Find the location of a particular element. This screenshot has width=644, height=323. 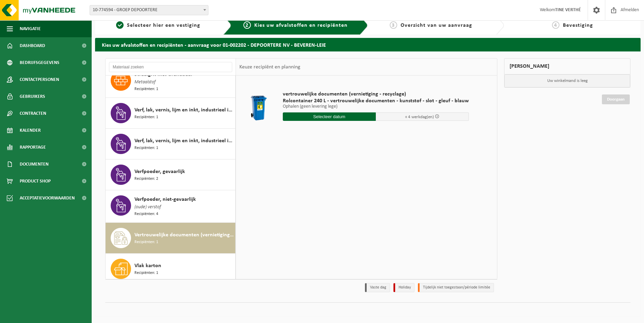

span: Vlak karton is located at coordinates (148, 266).